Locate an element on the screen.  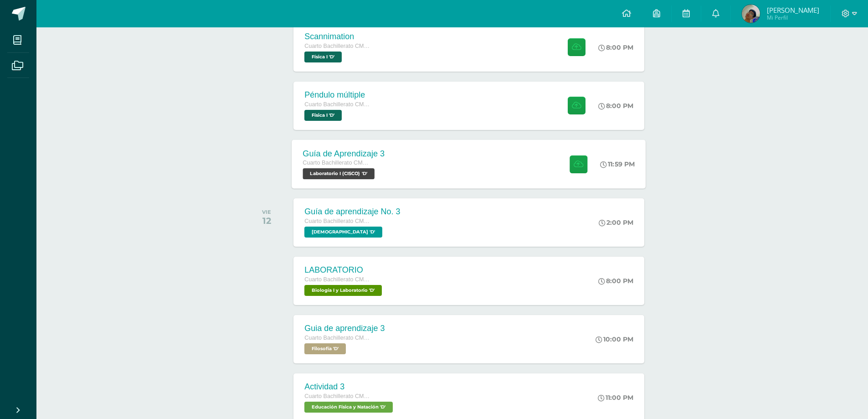
div: Guía de Aprendizaje 3 is located at coordinates (344, 153).